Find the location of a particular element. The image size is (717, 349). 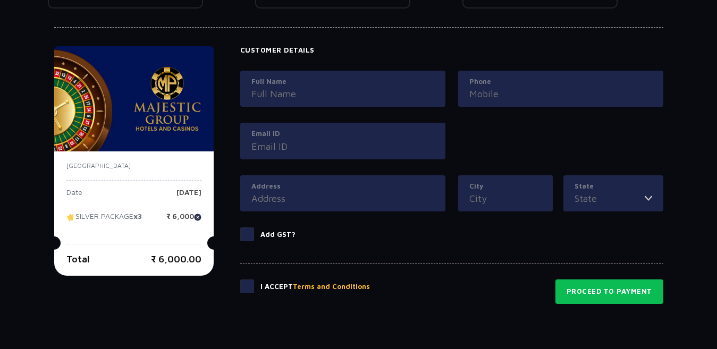

label: City is located at coordinates (506, 187).